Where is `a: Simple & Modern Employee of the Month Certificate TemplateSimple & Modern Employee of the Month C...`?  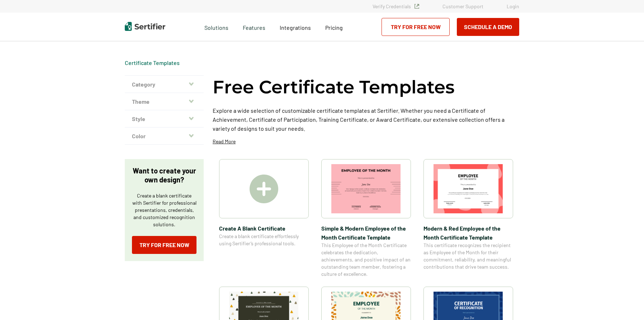
a: Simple & Modern Employee of the Month Certificate TemplateSimple & Modern Employee of the Month C... is located at coordinates (366, 218).